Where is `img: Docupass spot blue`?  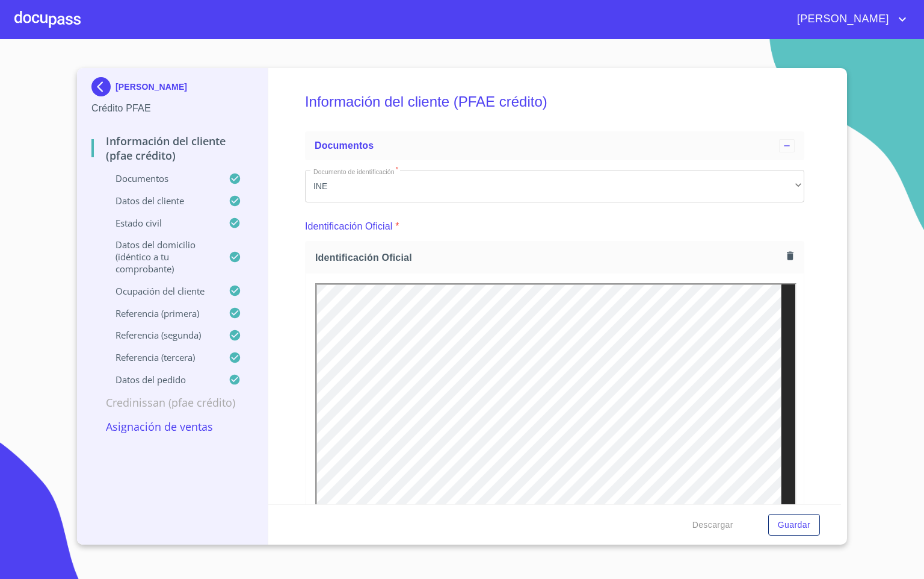
img: Docupass spot blue is located at coordinates (103, 87).